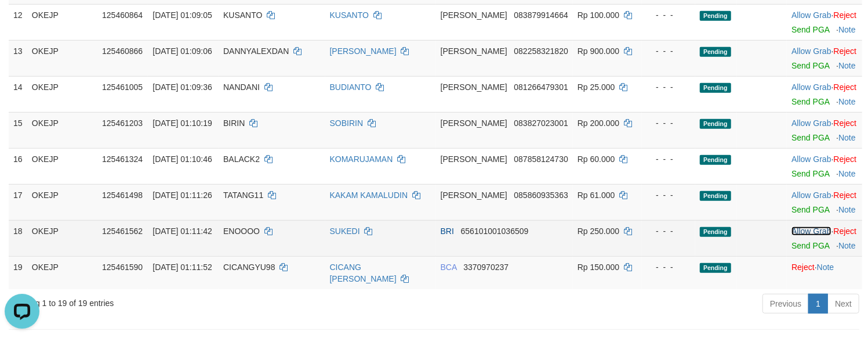 This screenshot has height=338, width=868. I want to click on span: NANDANI, so click(241, 87).